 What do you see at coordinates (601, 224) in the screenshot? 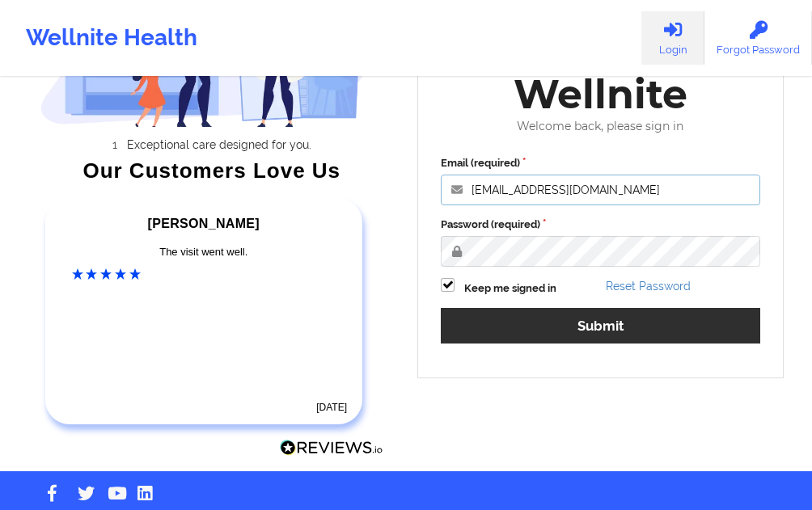
I see `label: Password (required)` at bounding box center [601, 224].